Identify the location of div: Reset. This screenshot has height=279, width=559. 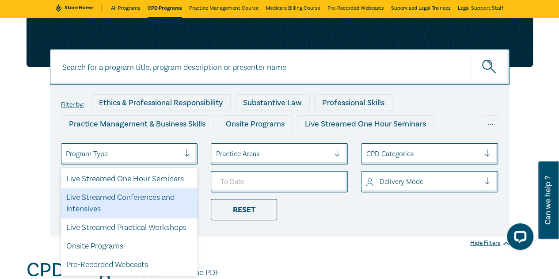
(244, 210).